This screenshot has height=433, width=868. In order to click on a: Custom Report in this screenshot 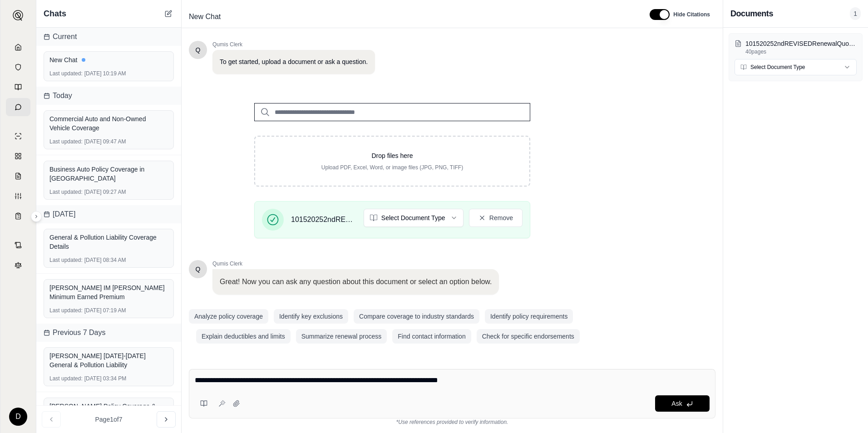, I will do `click(18, 196)`.